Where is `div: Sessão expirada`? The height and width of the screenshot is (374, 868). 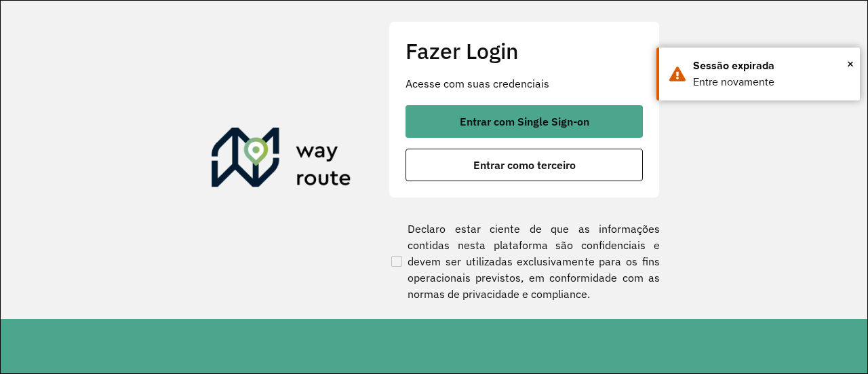
div: Sessão expirada is located at coordinates (771, 66).